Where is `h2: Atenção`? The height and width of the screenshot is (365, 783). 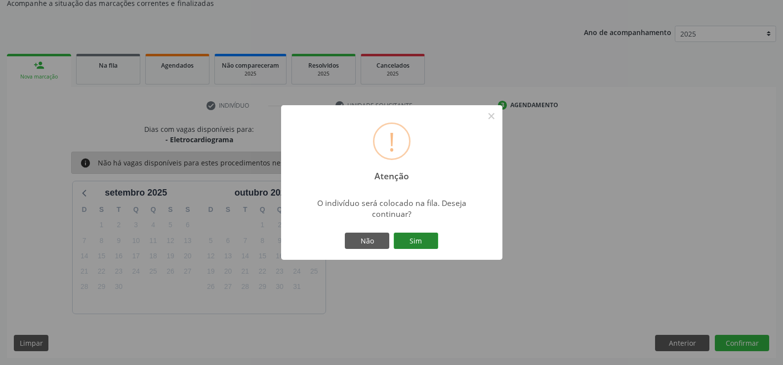
h2: Atenção is located at coordinates (391, 172).